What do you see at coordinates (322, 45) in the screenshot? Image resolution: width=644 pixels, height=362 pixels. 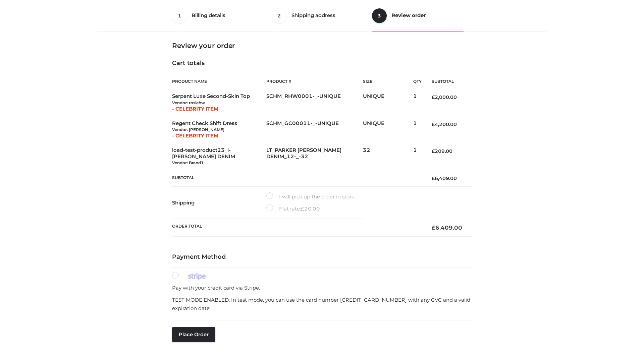 I see `h3: Review your order` at bounding box center [322, 45].